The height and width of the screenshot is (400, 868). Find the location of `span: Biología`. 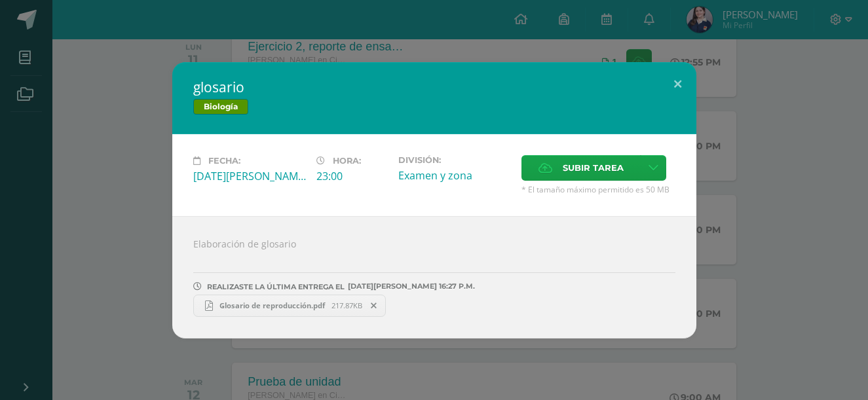

span: Biología is located at coordinates (221, 107).